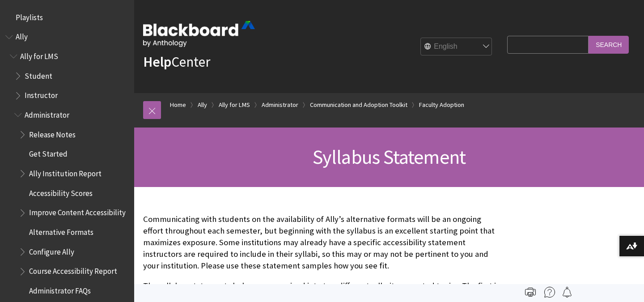 This screenshot has height=302, width=644. What do you see at coordinates (202, 105) in the screenshot?
I see `a: Ally` at bounding box center [202, 105].